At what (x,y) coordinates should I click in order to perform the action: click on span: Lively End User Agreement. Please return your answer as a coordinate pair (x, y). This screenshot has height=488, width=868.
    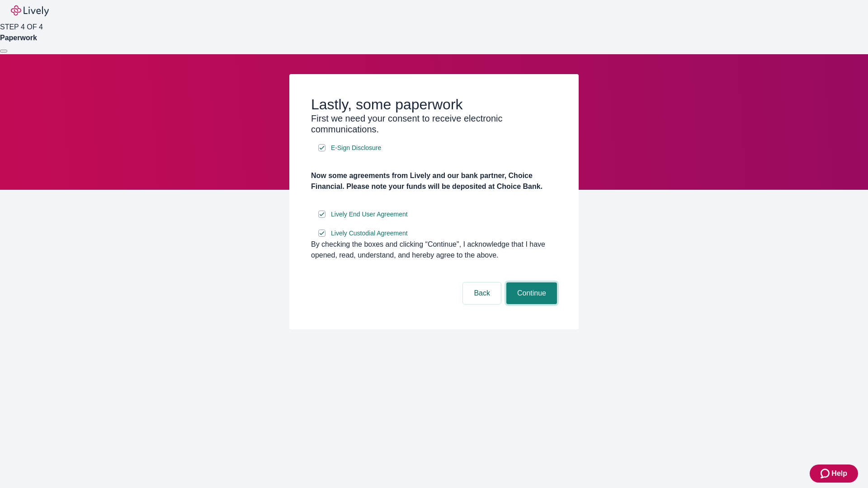
    Looking at the image, I should click on (370, 214).